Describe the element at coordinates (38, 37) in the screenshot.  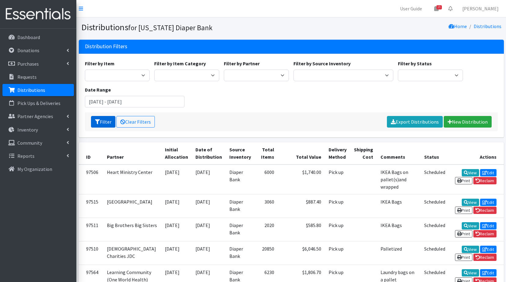
I see `a: Dashboard` at that location.